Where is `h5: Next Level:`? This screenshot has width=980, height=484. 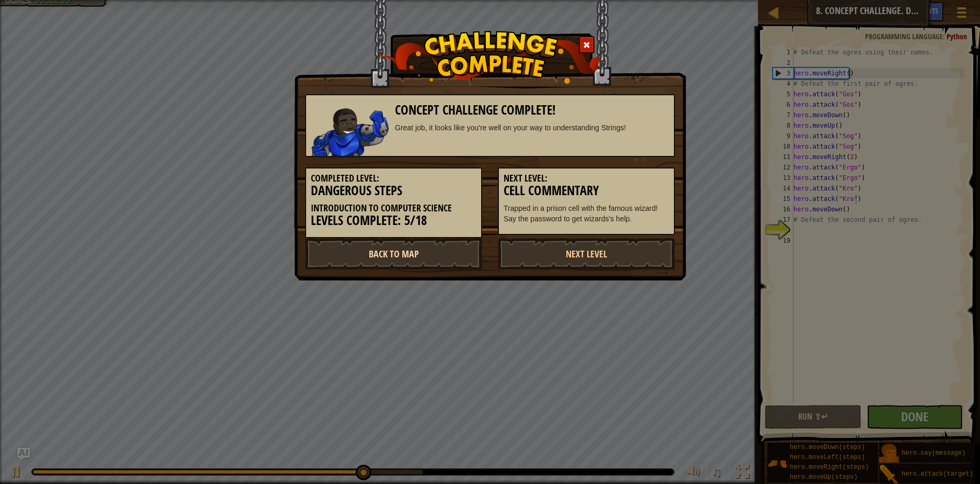
h5: Next Level: is located at coordinates (586, 179).